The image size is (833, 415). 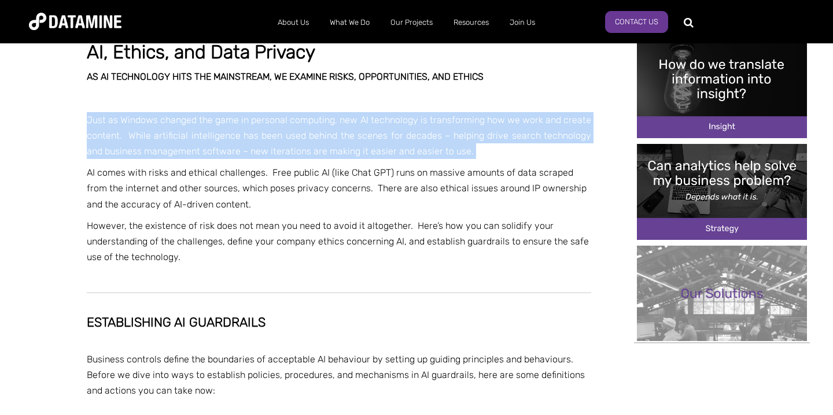 I want to click on h3: As AI technology hits the mainstream, we examine risks, opportunities, and ethics, so click(x=339, y=77).